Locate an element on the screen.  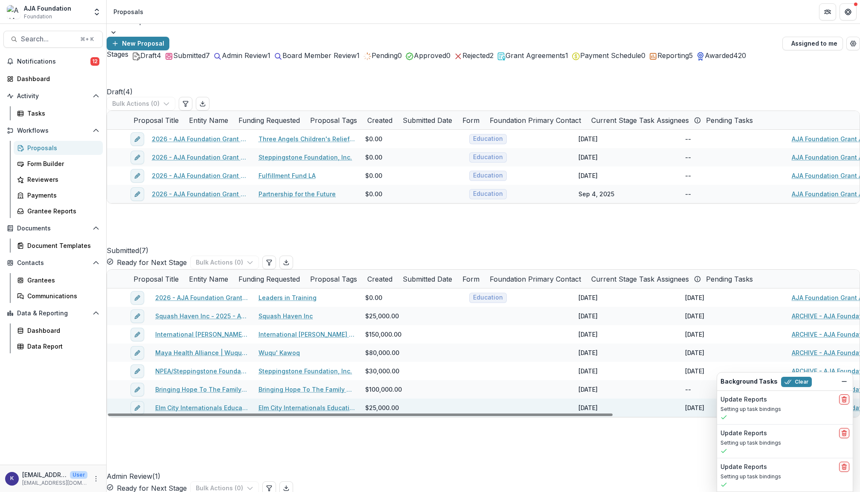
a: Dashboard is located at coordinates (53, 78).